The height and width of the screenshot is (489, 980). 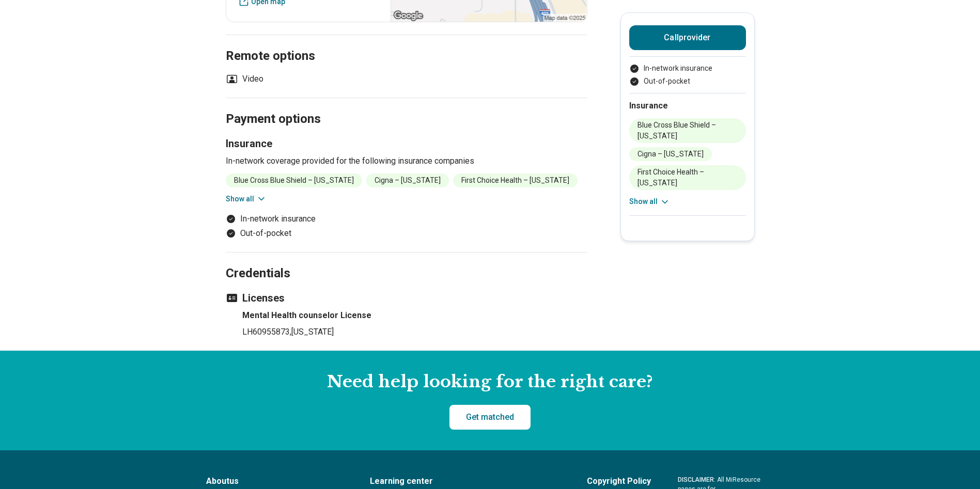 I want to click on span: DISCLAIMER, so click(x=696, y=479).